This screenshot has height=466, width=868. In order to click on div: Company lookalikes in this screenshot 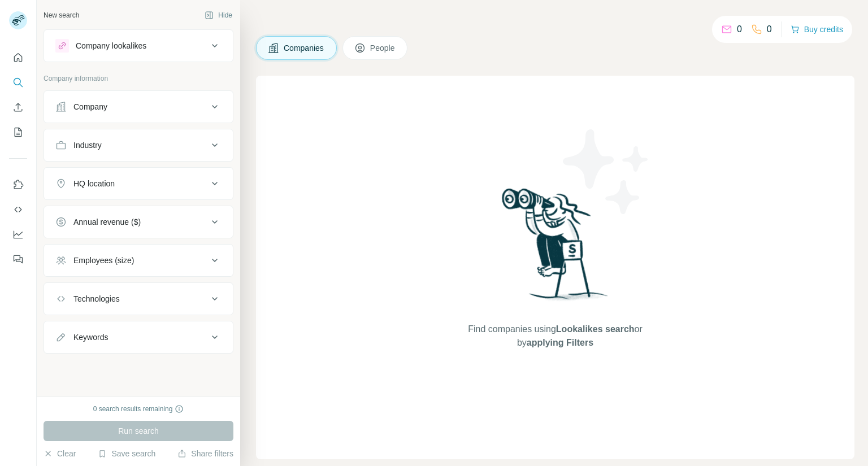, I will do `click(111, 45)`.